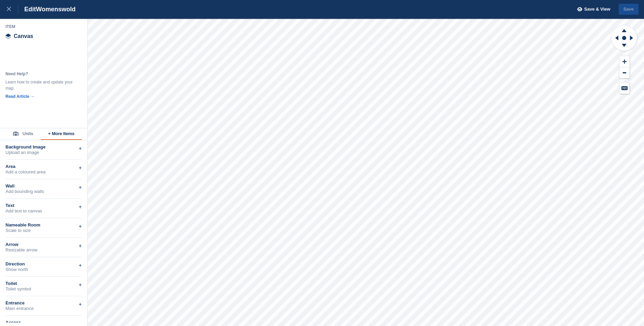  I want to click on button: Save & View, so click(592, 9).